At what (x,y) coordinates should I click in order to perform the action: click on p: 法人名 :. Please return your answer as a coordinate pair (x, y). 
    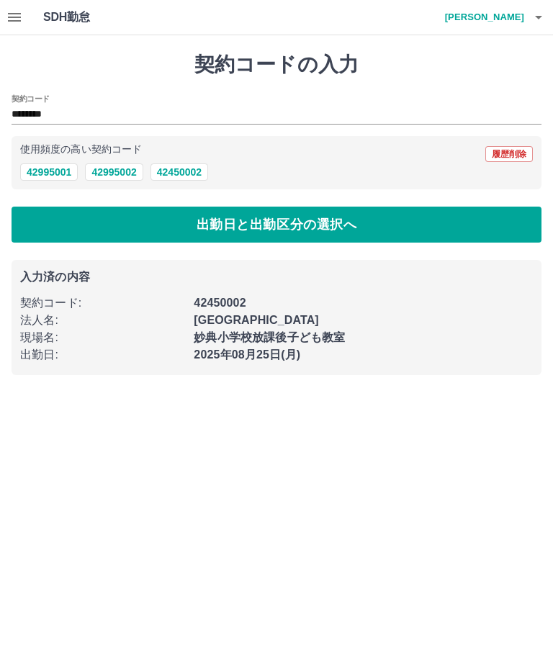
    Looking at the image, I should click on (102, 320).